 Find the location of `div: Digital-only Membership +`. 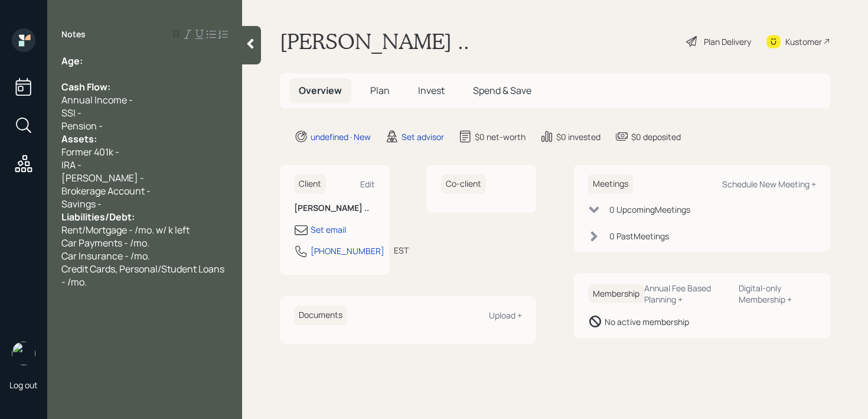

div: Digital-only Membership + is located at coordinates (777, 294).